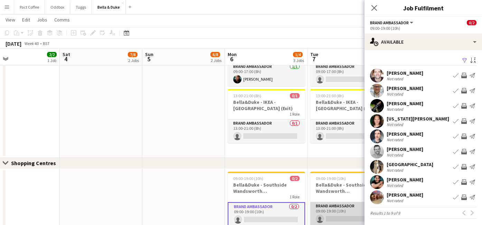 The width and height of the screenshot is (482, 225). I want to click on span: 5, so click(149, 59).